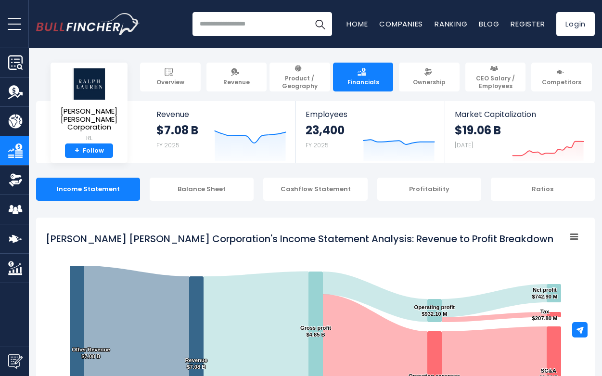  Describe the element at coordinates (495, 82) in the screenshot. I see `span: CEO Salary / Employees` at that location.